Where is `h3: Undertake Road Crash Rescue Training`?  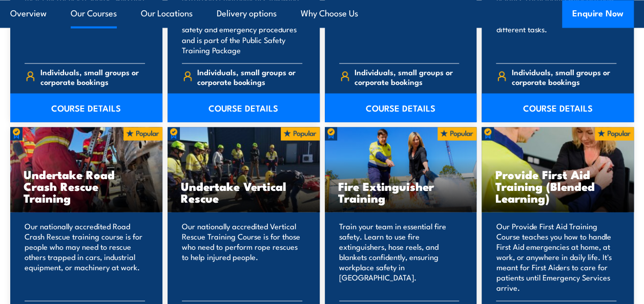
h3: Undertake Road Crash Rescue Training is located at coordinates (86, 186).